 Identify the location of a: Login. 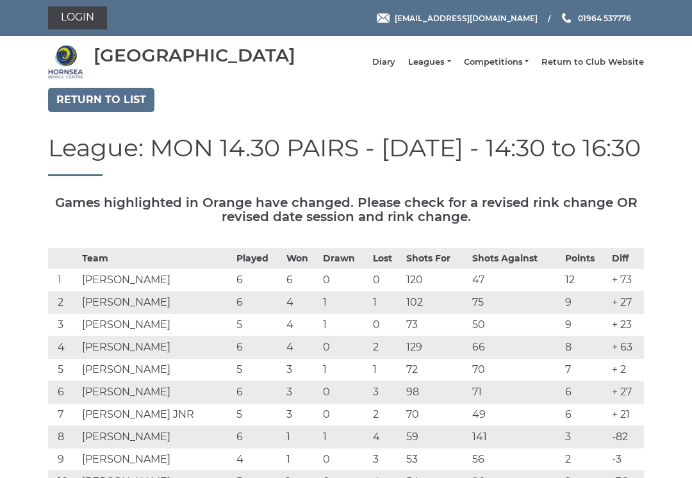
(78, 18).